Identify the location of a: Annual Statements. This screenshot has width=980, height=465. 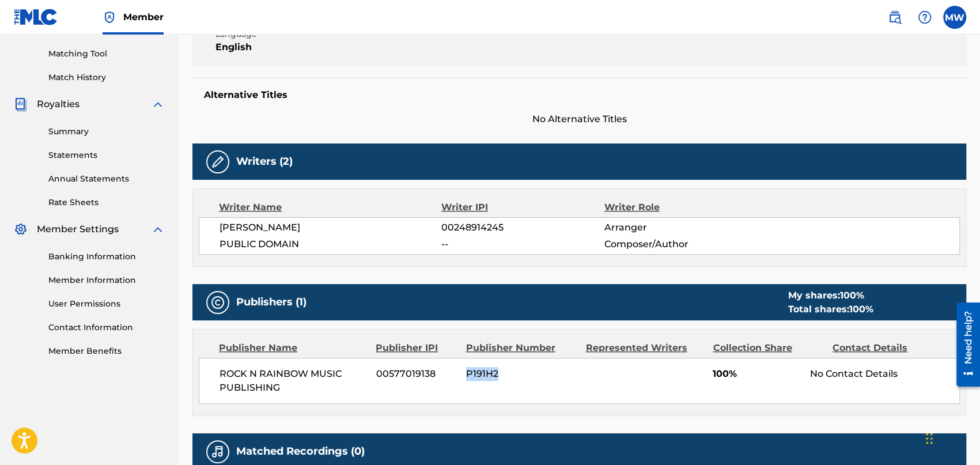
(107, 179).